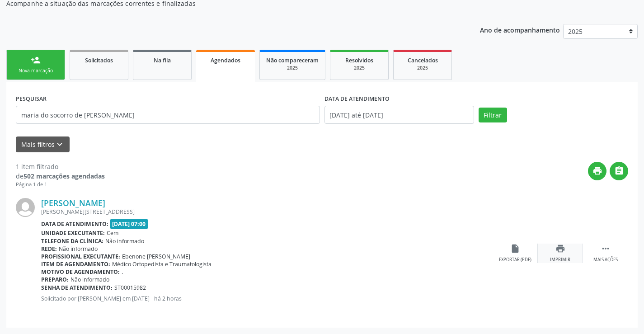 This screenshot has height=334, width=644. I want to click on button: Mais filtroskeyboard_arrow_down, so click(42, 144).